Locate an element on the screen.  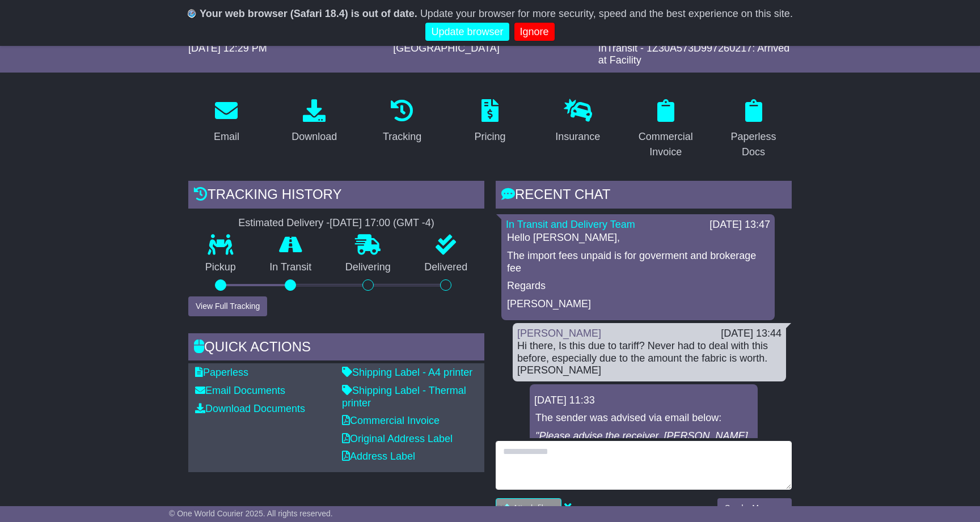
p: The import fees unpaid is for goverment and brokerage fee is located at coordinates (638, 262).